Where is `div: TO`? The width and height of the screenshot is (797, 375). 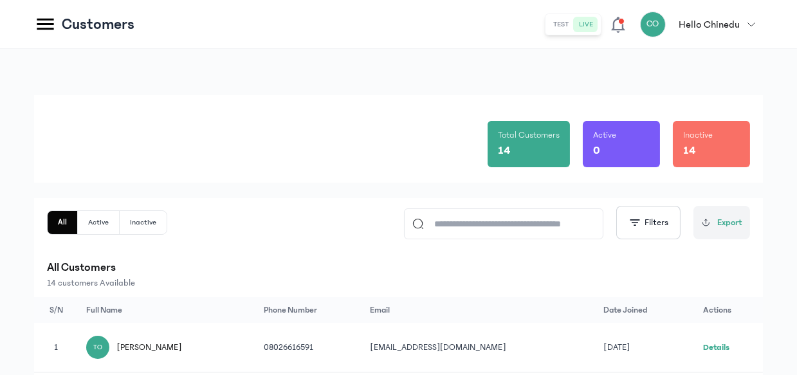
div: TO is located at coordinates (98, 348).